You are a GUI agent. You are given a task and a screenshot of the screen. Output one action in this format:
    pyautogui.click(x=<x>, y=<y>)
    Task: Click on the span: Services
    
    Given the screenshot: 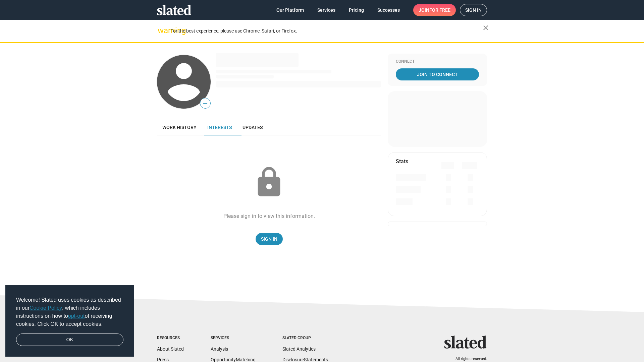 What is the action you would take?
    pyautogui.click(x=326, y=10)
    